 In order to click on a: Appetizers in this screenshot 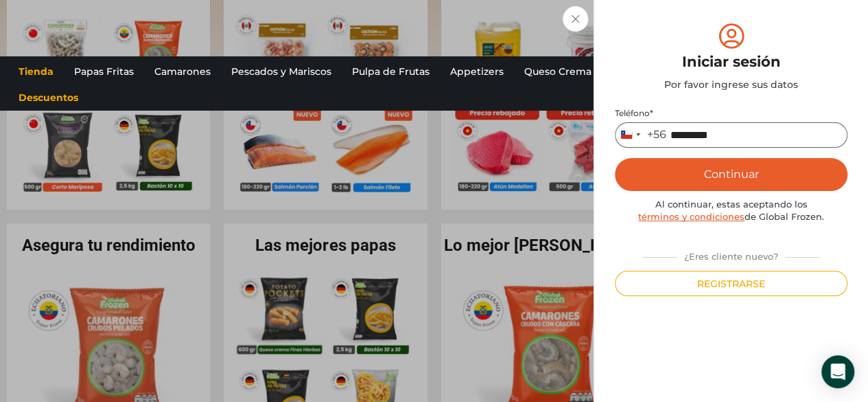, I will do `click(477, 72)`.